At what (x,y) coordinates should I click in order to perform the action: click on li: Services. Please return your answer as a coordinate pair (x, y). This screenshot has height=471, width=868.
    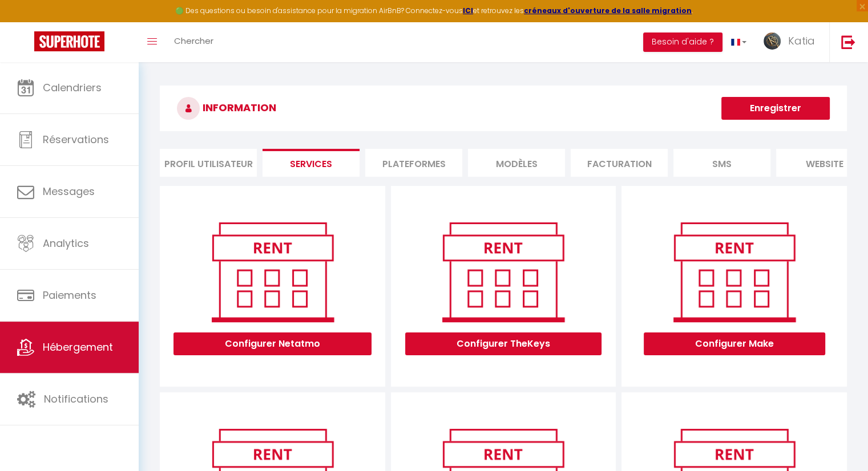
    Looking at the image, I should click on (311, 162).